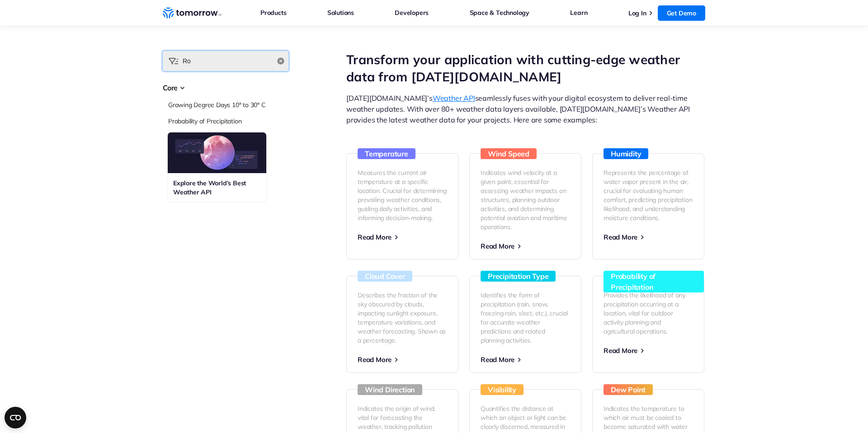 This screenshot has width=868, height=433. I want to click on p: Identifies the form of precipitation (rain, snow, freezing rain, sleet, etc.), crucial for accura..., so click(525, 318).